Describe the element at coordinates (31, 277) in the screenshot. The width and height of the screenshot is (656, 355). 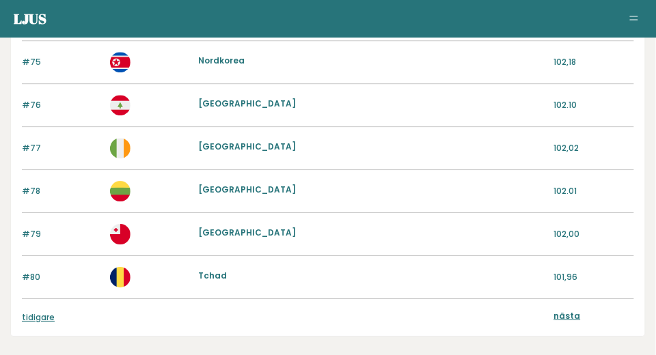
I see `font: #80` at that location.